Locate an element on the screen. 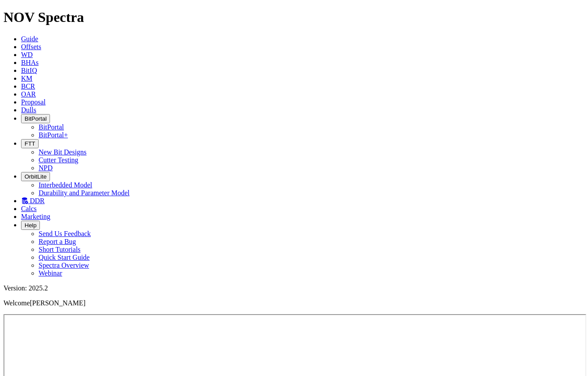  a: NPD is located at coordinates (45, 168).